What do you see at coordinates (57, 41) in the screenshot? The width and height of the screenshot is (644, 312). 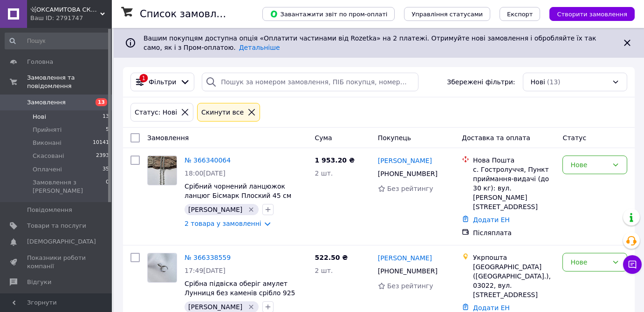 I see `input: Пошук` at bounding box center [57, 41].